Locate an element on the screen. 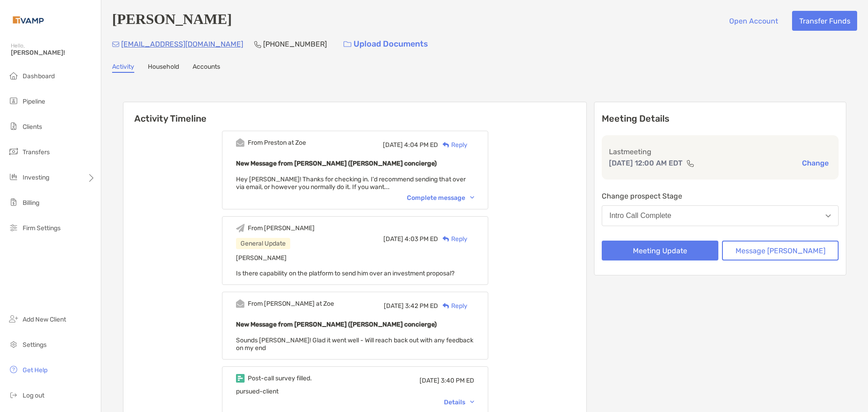 This screenshot has width=868, height=412. img: Phone Icon is located at coordinates (257, 44).